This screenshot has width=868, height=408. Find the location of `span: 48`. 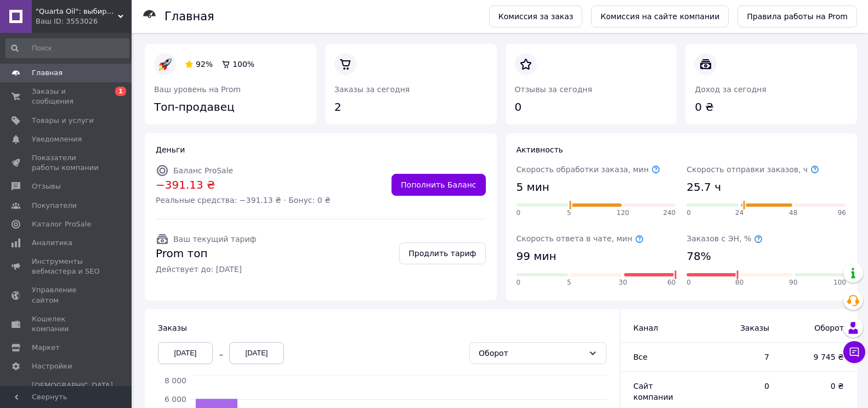

span: 48 is located at coordinates (793, 213).